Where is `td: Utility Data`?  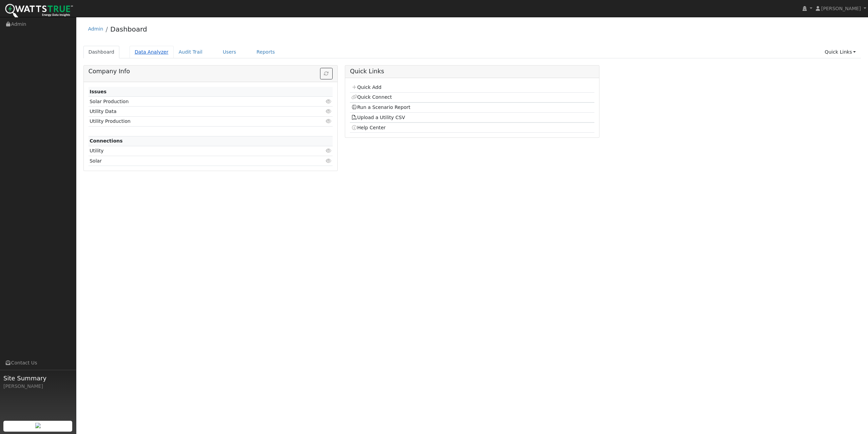 td: Utility Data is located at coordinates (191, 112).